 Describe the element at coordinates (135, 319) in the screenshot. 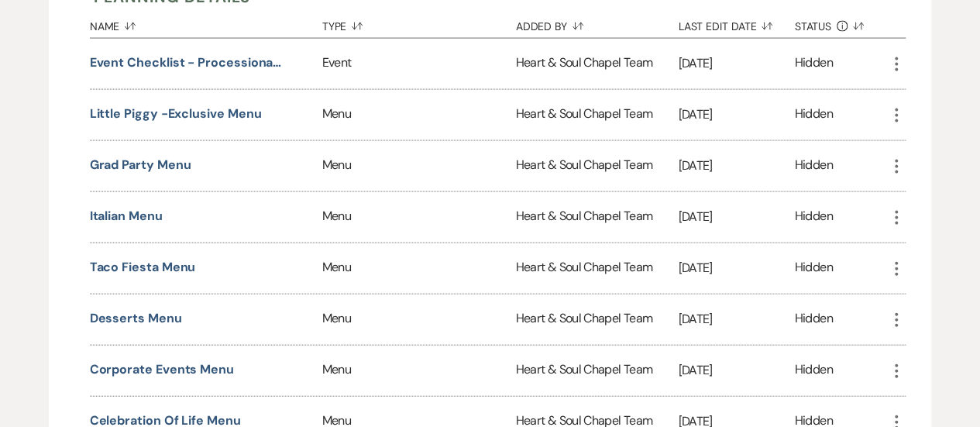

I see `button: Desserts Menu` at that location.